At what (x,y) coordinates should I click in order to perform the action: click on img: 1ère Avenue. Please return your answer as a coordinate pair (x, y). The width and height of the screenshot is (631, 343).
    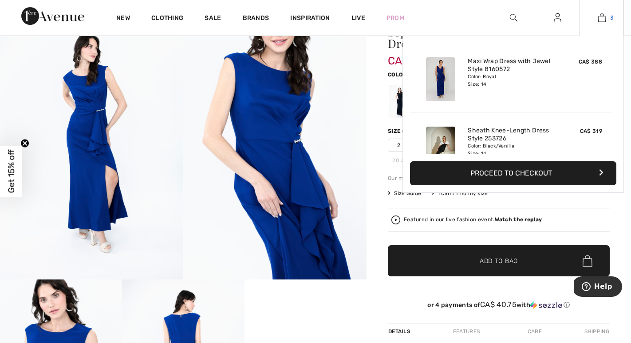
    Looking at the image, I should click on (53, 16).